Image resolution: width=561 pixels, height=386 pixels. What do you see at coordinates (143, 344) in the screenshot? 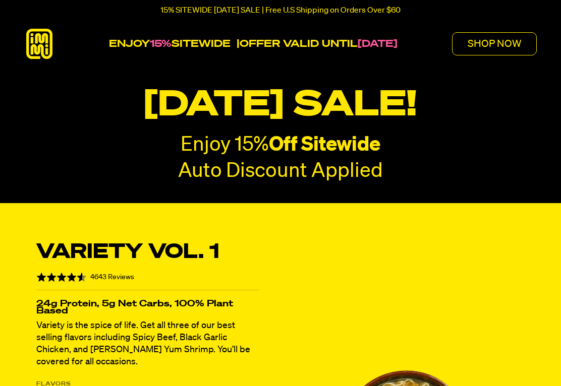
I see `span: Variety is the spice of life. Get all three of our best selling flavors including Spicy Beef, Bla...` at bounding box center [143, 344].